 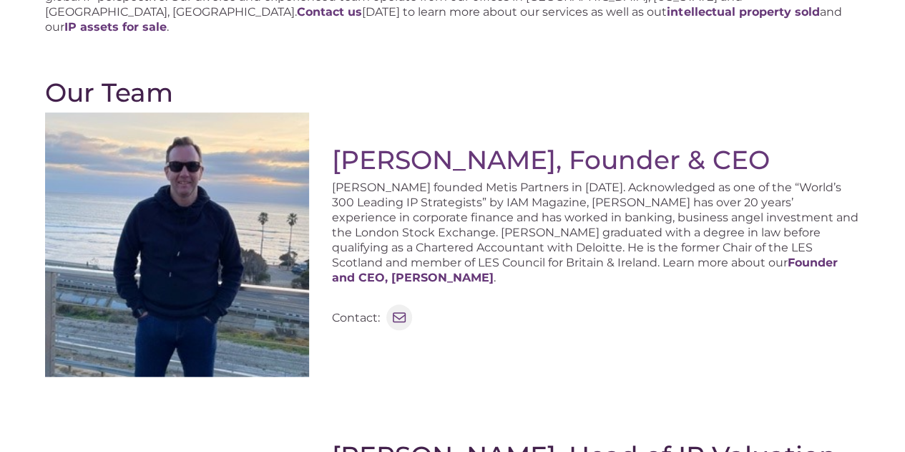 I want to click on strong: intellectual property sold, so click(x=743, y=11).